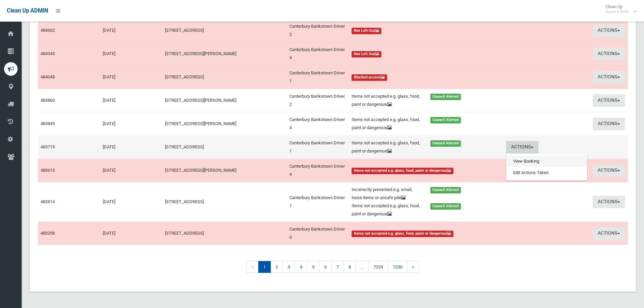 Image resolution: width=644 pixels, height=308 pixels. Describe the element at coordinates (301, 267) in the screenshot. I see `a: 4` at that location.